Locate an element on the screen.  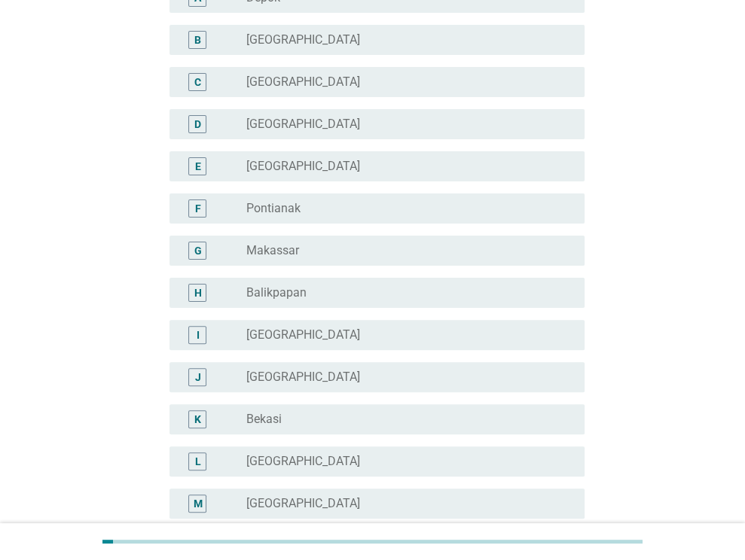
div: E is located at coordinates (197, 165).